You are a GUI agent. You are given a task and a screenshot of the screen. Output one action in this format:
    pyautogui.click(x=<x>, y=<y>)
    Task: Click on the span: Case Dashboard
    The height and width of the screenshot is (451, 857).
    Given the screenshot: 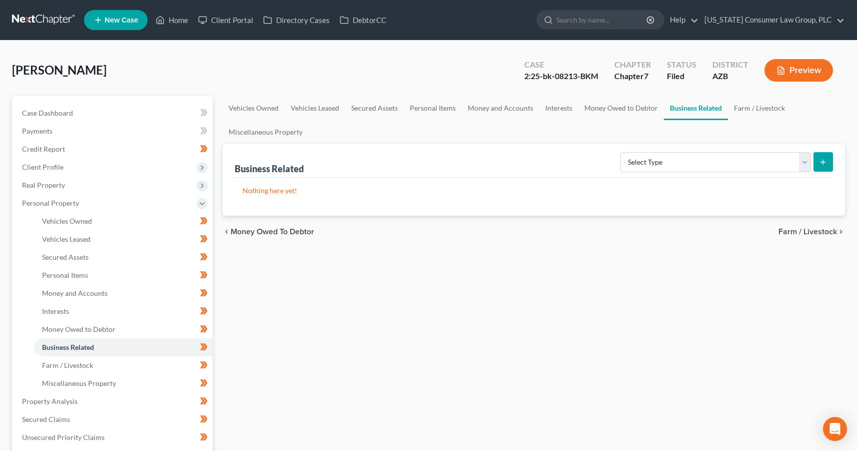 What is the action you would take?
    pyautogui.click(x=48, y=113)
    